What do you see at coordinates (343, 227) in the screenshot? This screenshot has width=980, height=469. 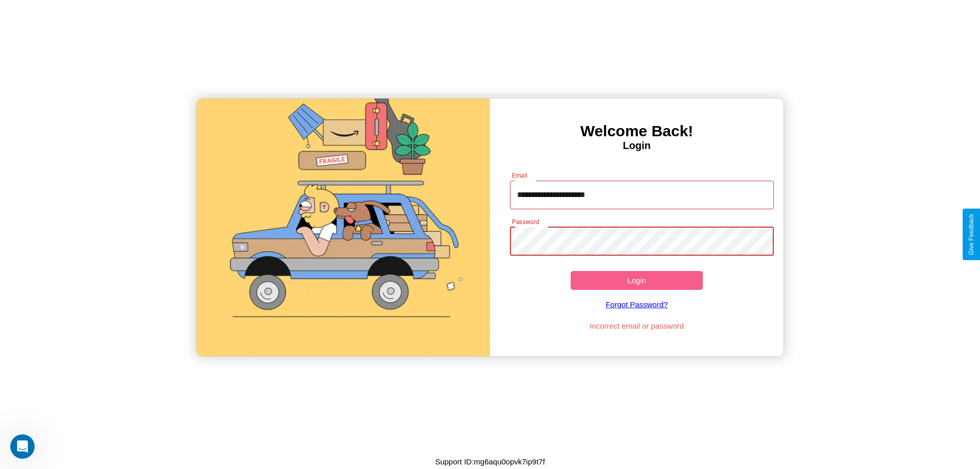 I see `img: gif` at bounding box center [343, 227].